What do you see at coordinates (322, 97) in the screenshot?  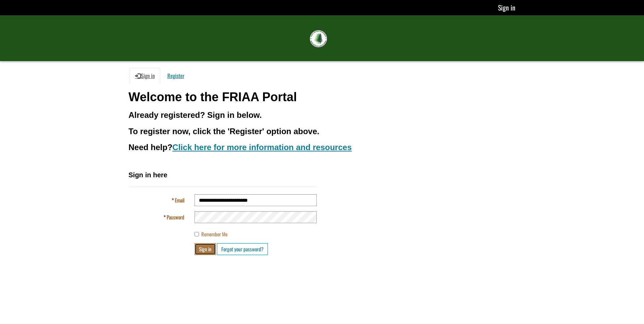 I see `h1: Welcome to the FRIAA Portal` at bounding box center [322, 97].